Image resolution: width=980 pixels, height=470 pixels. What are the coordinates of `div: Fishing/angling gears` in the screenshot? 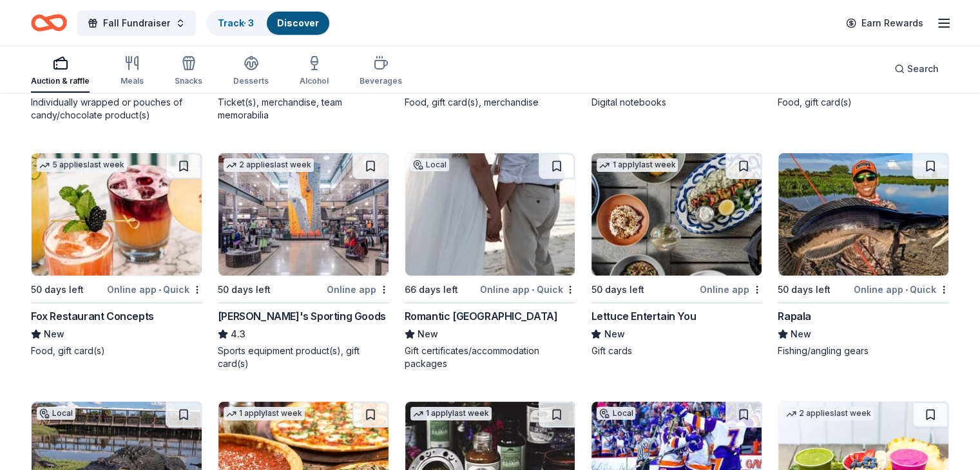 It's located at (863, 351).